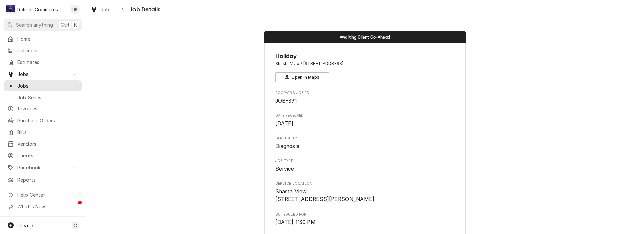 The image size is (644, 234). I want to click on a: Job Series, so click(42, 97).